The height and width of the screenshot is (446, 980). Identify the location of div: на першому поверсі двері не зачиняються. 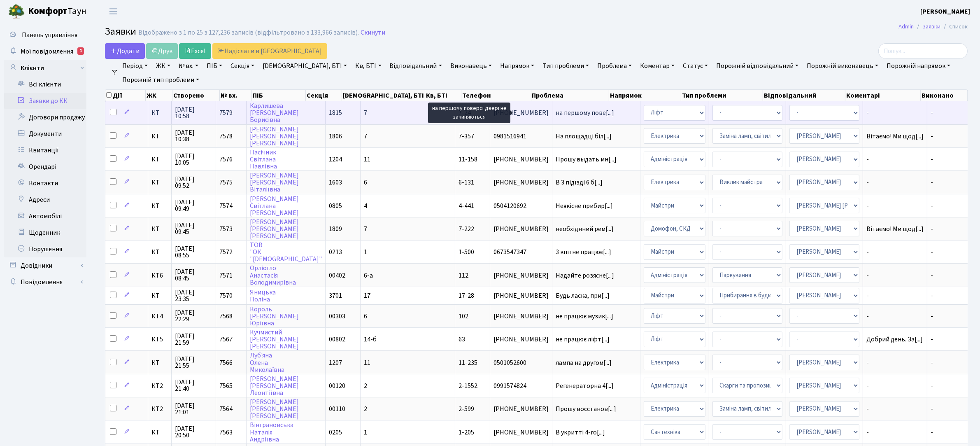
(469, 112).